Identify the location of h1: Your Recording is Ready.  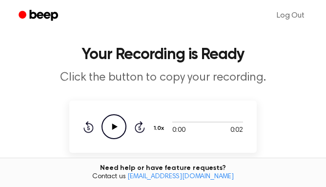
(163, 55).